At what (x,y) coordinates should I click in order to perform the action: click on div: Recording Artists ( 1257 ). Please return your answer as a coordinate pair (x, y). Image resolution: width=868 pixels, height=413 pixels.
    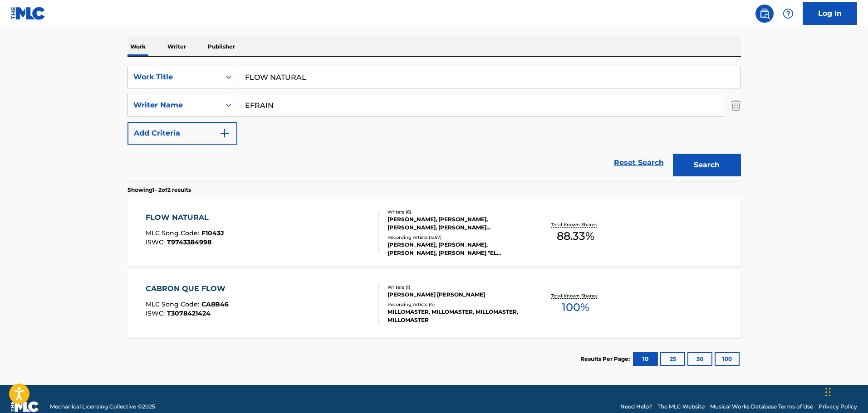
    Looking at the image, I should click on (456, 237).